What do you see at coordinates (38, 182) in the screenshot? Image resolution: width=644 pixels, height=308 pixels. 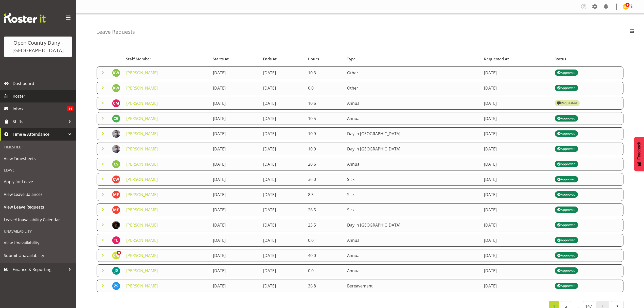 I see `a: Apply for Leave` at bounding box center [38, 182].